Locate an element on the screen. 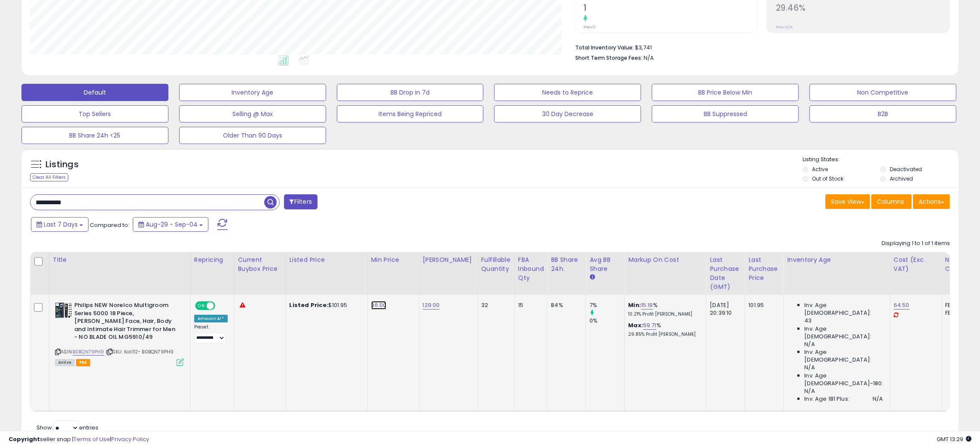 The width and height of the screenshot is (980, 448). b: Short Term Storage Fees: is located at coordinates (609, 58).